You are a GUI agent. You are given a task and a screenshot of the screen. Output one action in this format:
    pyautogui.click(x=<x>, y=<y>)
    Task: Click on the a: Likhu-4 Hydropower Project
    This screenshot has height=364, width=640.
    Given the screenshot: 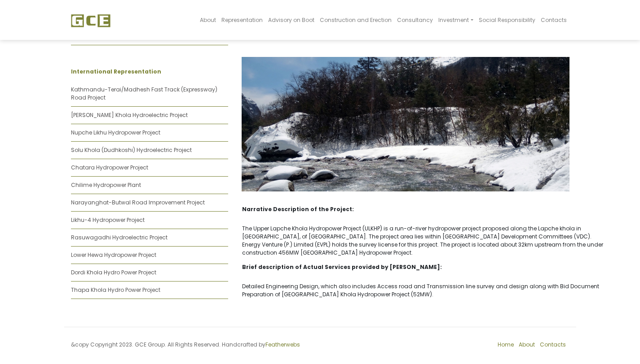 What is the action you would take?
    pyautogui.click(x=108, y=220)
    